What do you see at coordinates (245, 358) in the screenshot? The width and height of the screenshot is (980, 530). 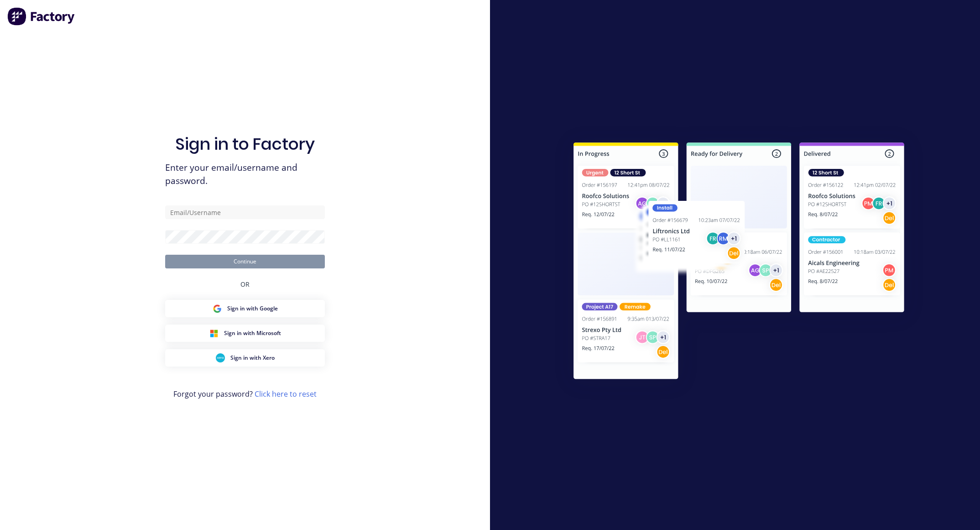 I see `button: Xero Sign inSign in with Xero` at bounding box center [245, 358].